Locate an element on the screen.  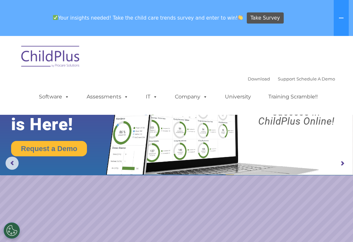
img: ChildPlus by Procare Solutions is located at coordinates (51, 58).